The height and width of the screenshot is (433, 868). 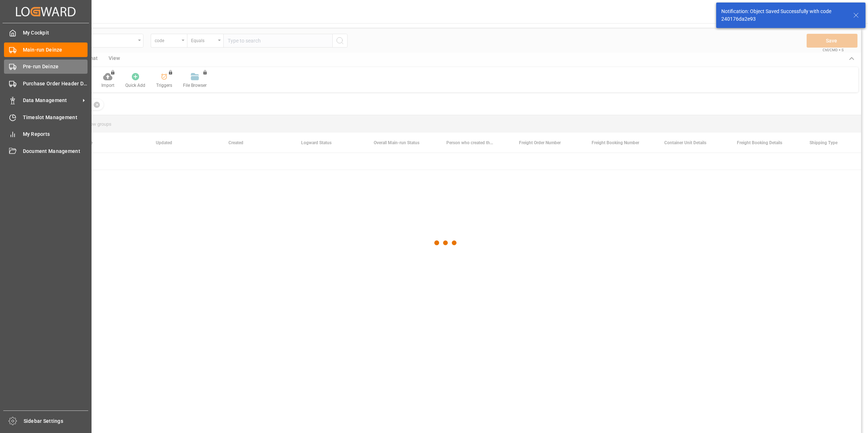 What do you see at coordinates (46, 67) in the screenshot?
I see `a: Pre-run Deinze` at bounding box center [46, 67].